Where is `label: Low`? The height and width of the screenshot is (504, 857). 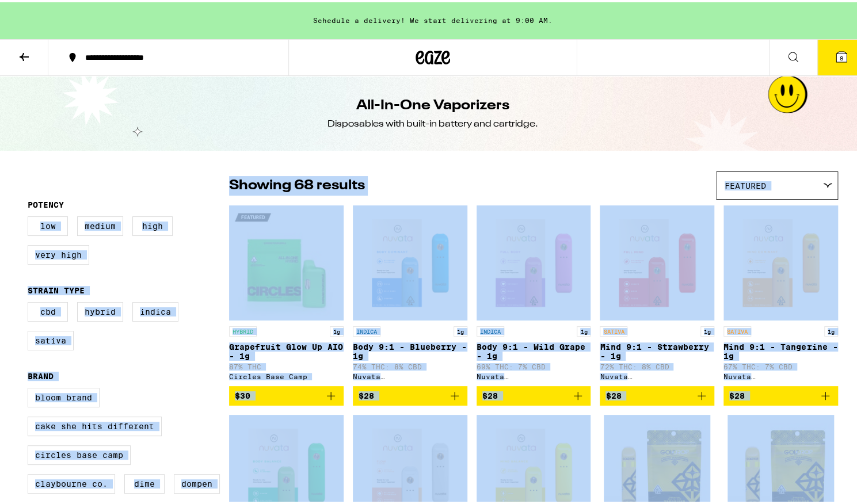
label: Low is located at coordinates (48, 224).